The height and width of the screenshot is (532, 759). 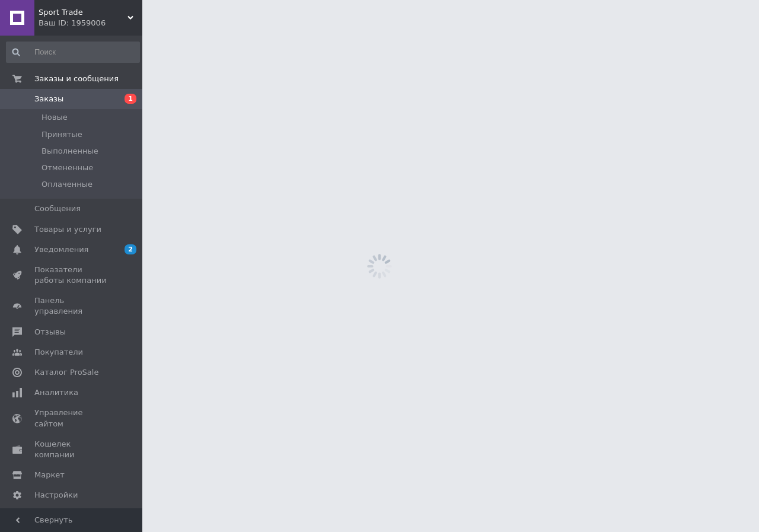 I want to click on span: Настройки, so click(x=55, y=495).